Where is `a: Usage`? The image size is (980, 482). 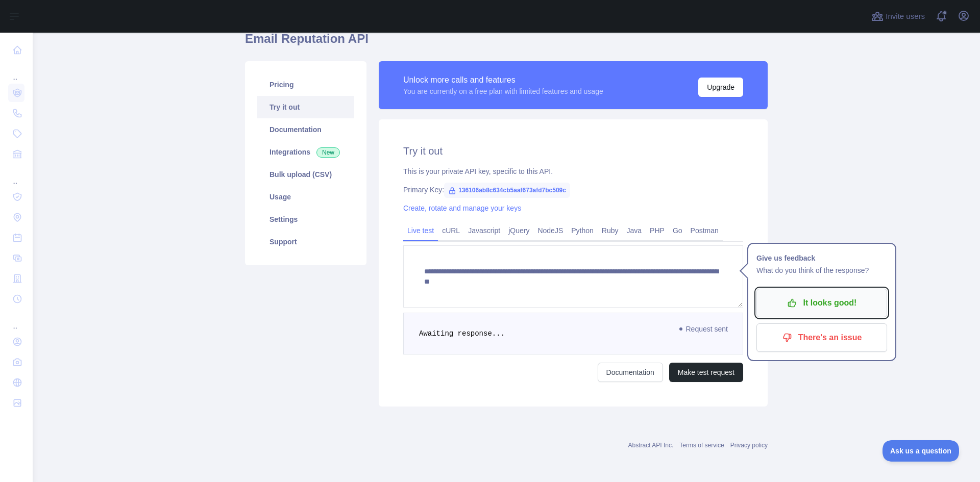 a: Usage is located at coordinates (306, 197).